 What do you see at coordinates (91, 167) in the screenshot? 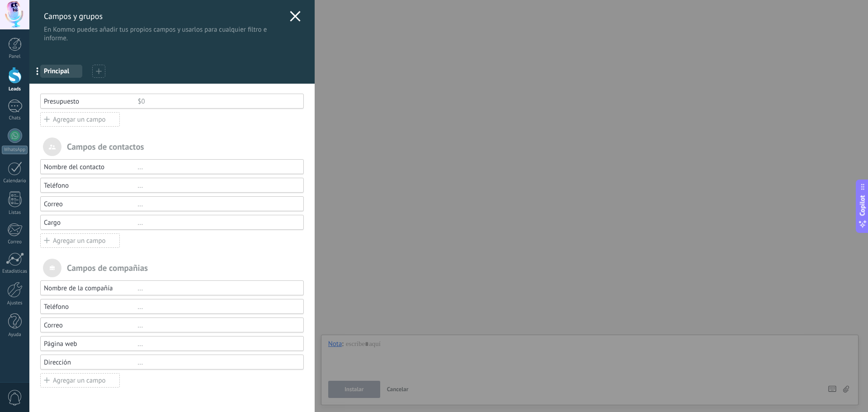
I see `div: Nombre del contacto` at bounding box center [91, 167].